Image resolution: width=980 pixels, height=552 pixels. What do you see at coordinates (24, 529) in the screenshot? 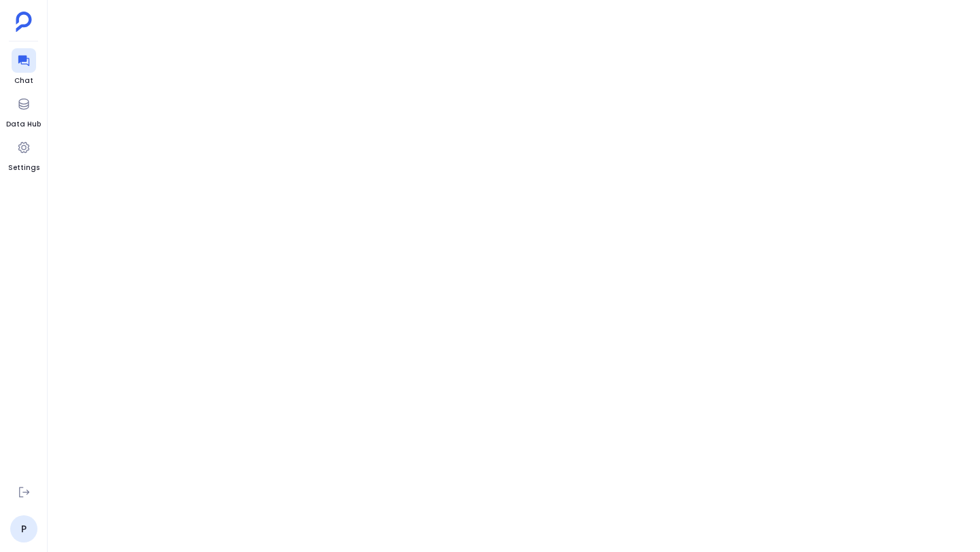
I see `a: P` at bounding box center [24, 529].